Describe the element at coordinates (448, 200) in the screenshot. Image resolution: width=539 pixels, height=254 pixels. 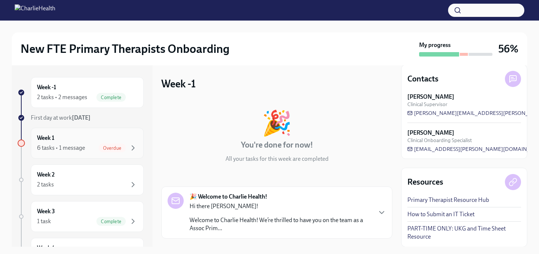
I see `a: Primary Therapist Resource Hub` at that location.